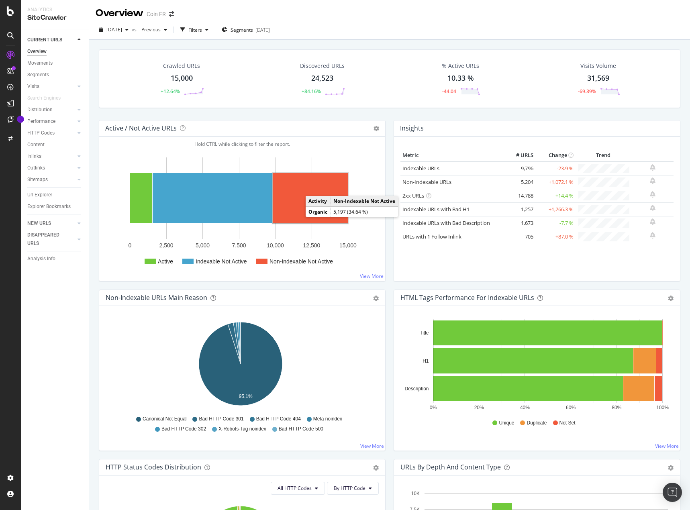 The height and width of the screenshot is (510, 690). I want to click on div: Inlinks, so click(34, 156).